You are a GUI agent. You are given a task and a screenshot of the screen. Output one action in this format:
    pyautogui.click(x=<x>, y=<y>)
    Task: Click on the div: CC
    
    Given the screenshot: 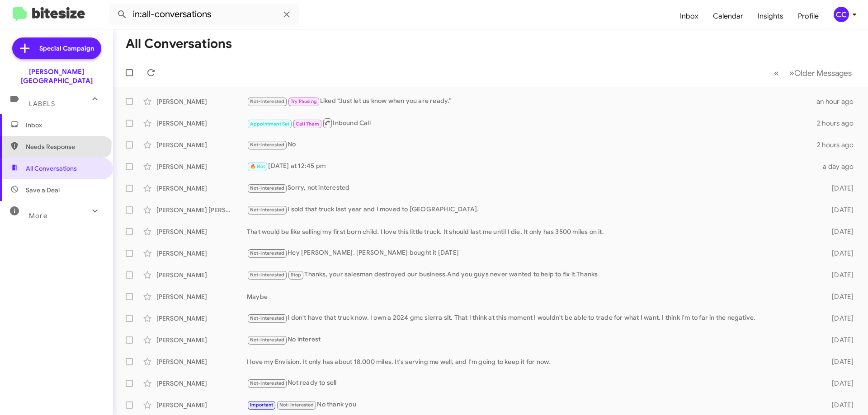 What is the action you would take?
    pyautogui.click(x=841, y=15)
    